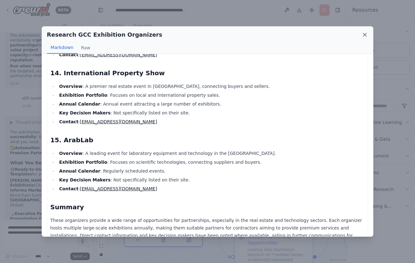 The width and height of the screenshot is (415, 263). What do you see at coordinates (105, 35) in the screenshot?
I see `h2: Research GCC Exhibition Organizers` at bounding box center [105, 35].